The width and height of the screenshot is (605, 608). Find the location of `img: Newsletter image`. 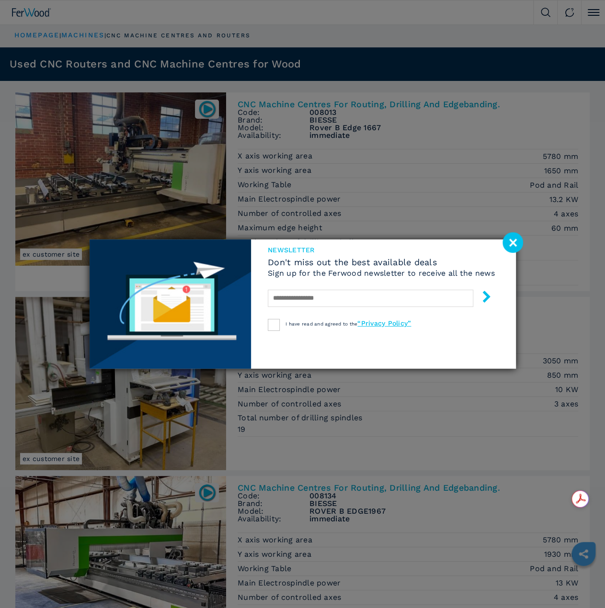

img: Newsletter image is located at coordinates (171, 304).